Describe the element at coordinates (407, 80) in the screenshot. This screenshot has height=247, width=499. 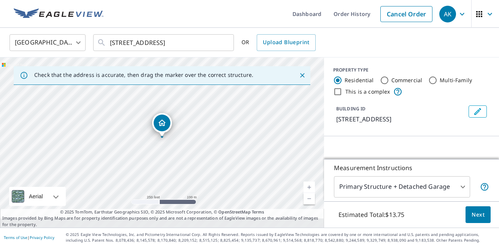
I see `label: Commercial` at that location.